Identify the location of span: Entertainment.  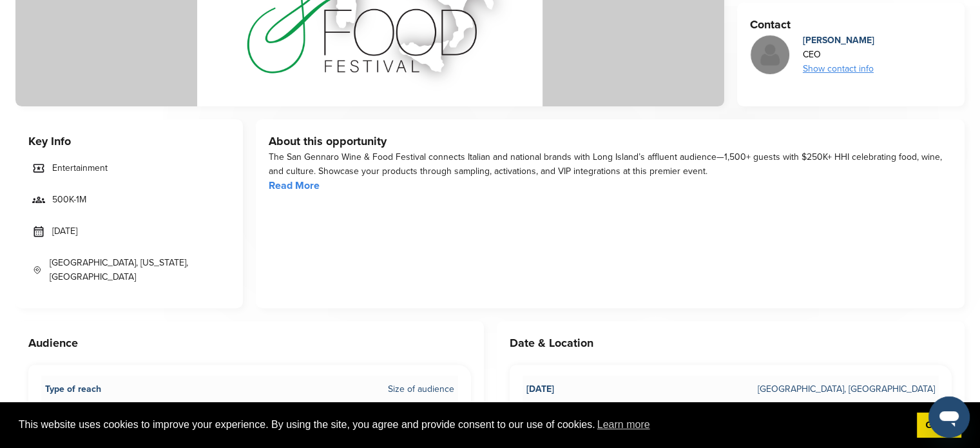
(80, 168).